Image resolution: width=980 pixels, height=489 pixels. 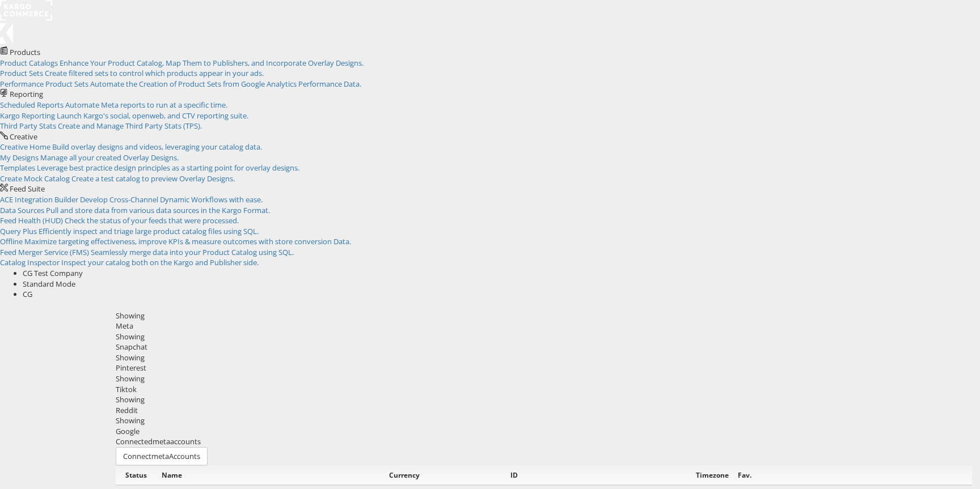 What do you see at coordinates (398, 475) in the screenshot?
I see `th: Currency` at bounding box center [398, 475].